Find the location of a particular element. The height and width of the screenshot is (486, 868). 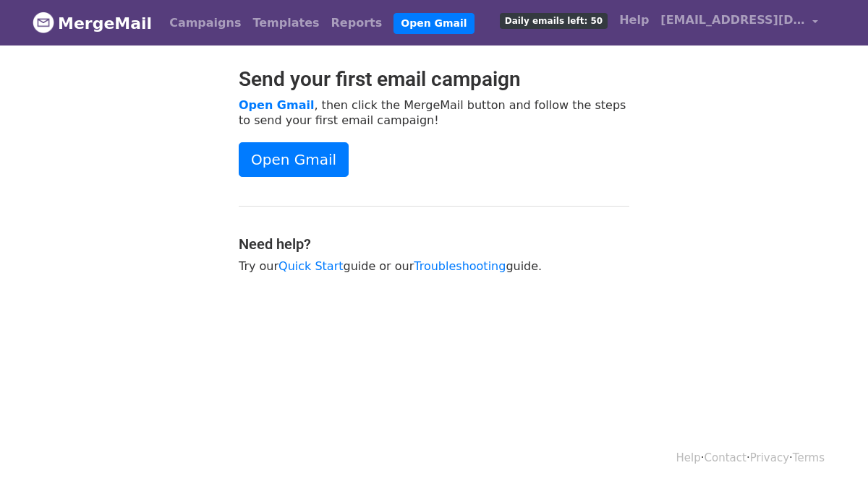

a: Campaigns is located at coordinates (204, 23).